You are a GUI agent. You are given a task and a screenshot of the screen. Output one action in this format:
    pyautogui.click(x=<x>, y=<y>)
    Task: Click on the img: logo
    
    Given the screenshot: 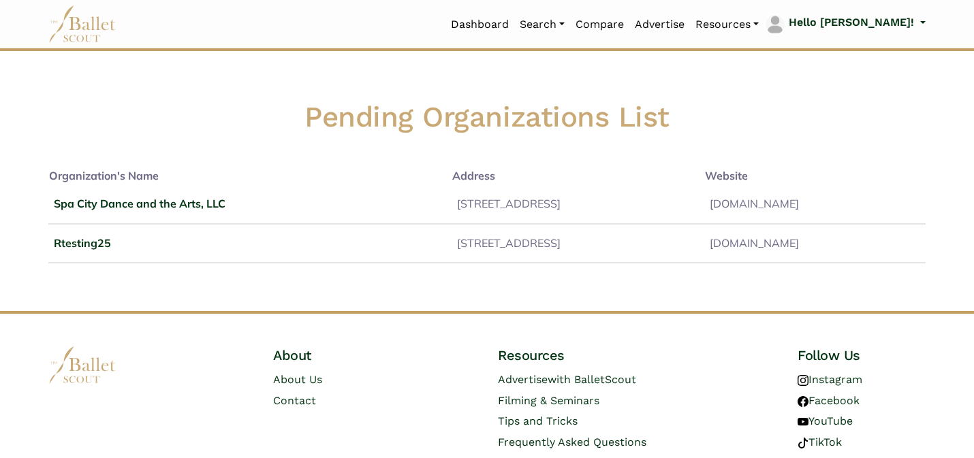 What is the action you would take?
    pyautogui.click(x=82, y=365)
    